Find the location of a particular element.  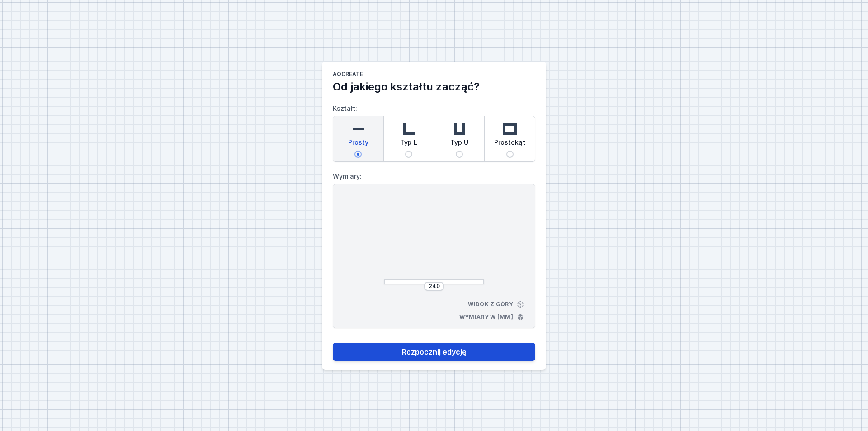

span: Typ L is located at coordinates (409, 145).